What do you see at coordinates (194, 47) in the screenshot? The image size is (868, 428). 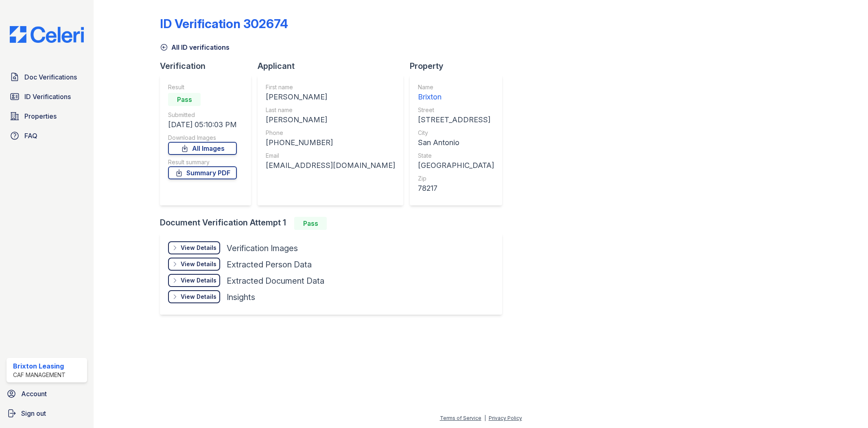 I see `a: All ID verifications` at bounding box center [194, 47].